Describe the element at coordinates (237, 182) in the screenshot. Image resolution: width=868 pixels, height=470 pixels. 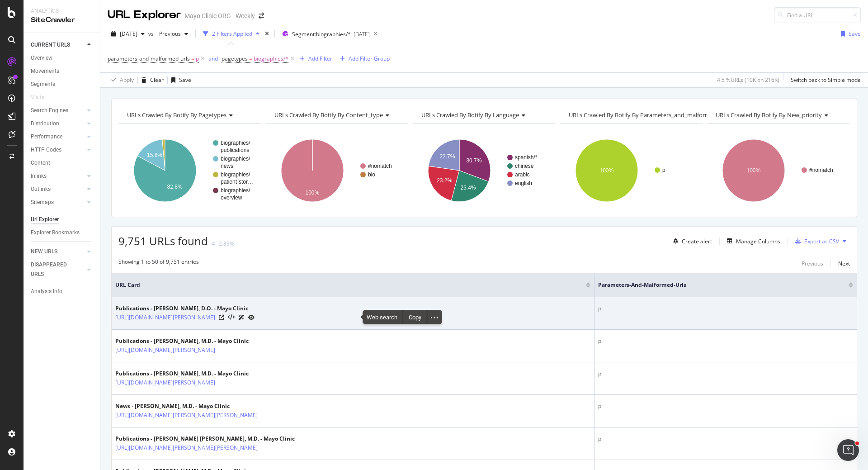
I see `text: patient-stor…` at that location.